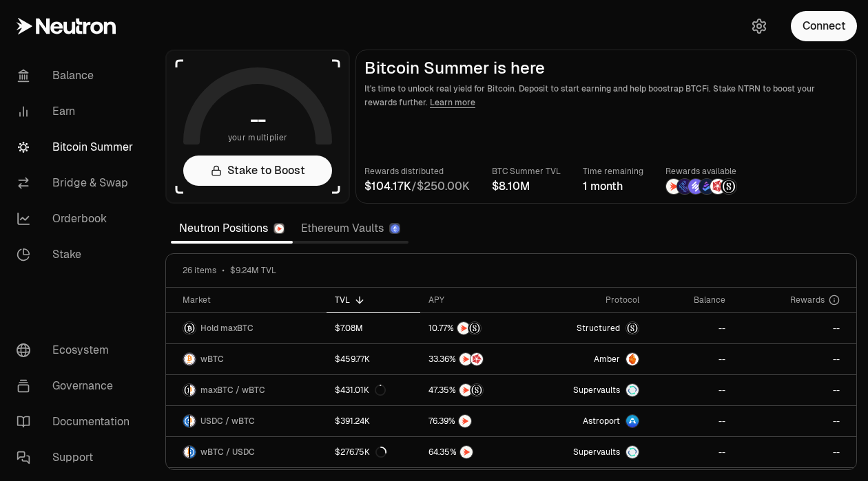  What do you see at coordinates (77, 458) in the screenshot?
I see `a: Support` at bounding box center [77, 458].